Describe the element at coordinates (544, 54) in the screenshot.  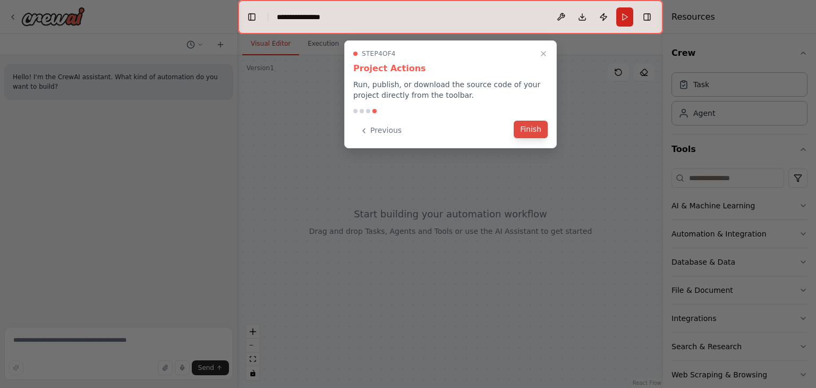
I see `button: Close walkthrough` at that location.